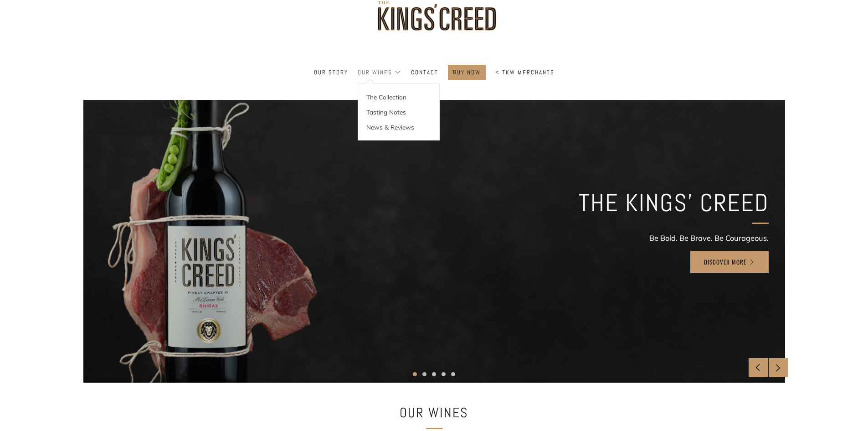  I want to click on button: 3, so click(434, 374).